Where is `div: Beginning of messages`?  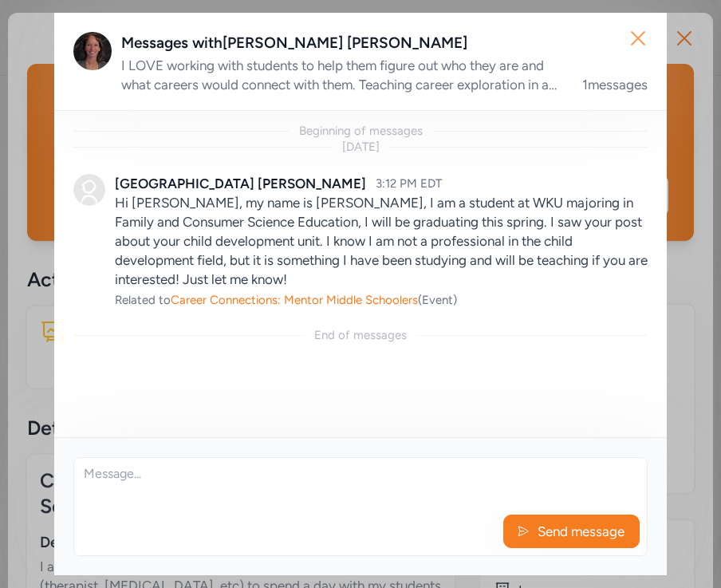 div: Beginning of messages is located at coordinates (360, 131).